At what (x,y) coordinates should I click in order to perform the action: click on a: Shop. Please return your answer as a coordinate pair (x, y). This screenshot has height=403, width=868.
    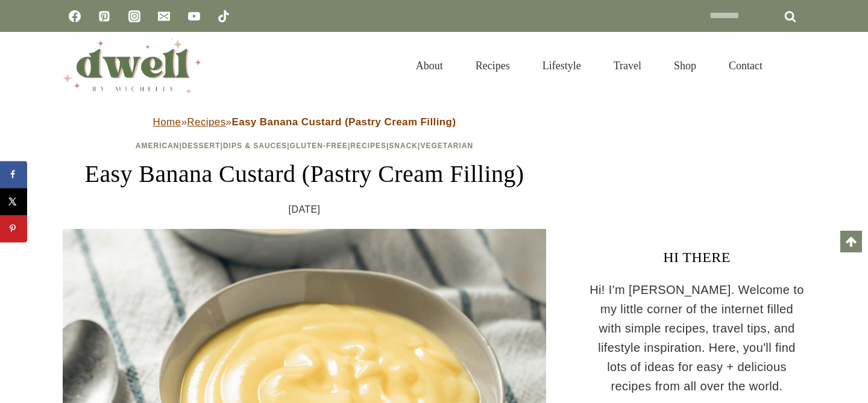
    Looking at the image, I should click on (685, 66).